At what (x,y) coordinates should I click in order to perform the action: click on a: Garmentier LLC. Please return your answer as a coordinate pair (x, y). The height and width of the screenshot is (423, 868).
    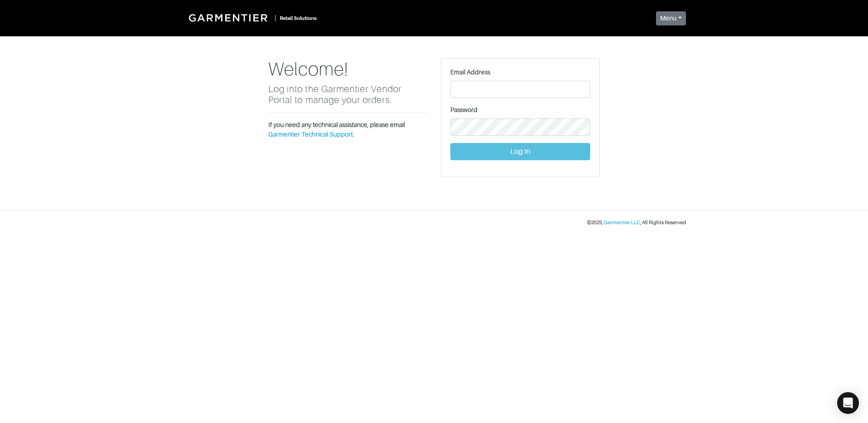
    Looking at the image, I should click on (622, 222).